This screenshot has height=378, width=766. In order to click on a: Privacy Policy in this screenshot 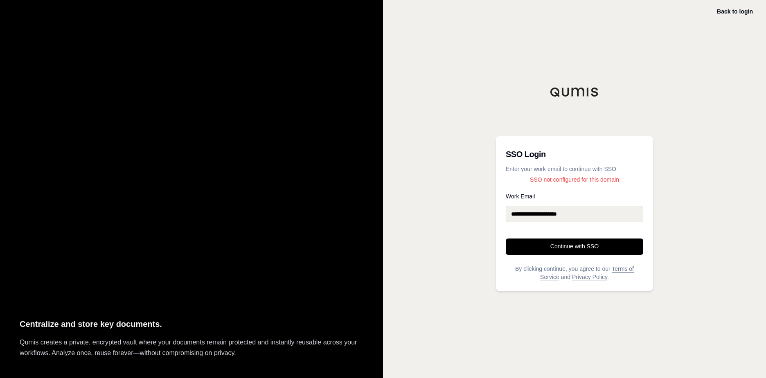, I will do `click(590, 277)`.